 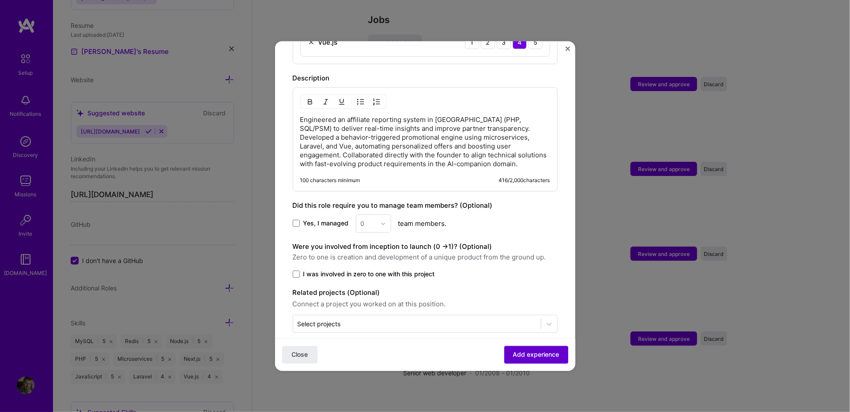 What do you see at coordinates (351, 102) in the screenshot?
I see `img: Divider` at bounding box center [351, 102].